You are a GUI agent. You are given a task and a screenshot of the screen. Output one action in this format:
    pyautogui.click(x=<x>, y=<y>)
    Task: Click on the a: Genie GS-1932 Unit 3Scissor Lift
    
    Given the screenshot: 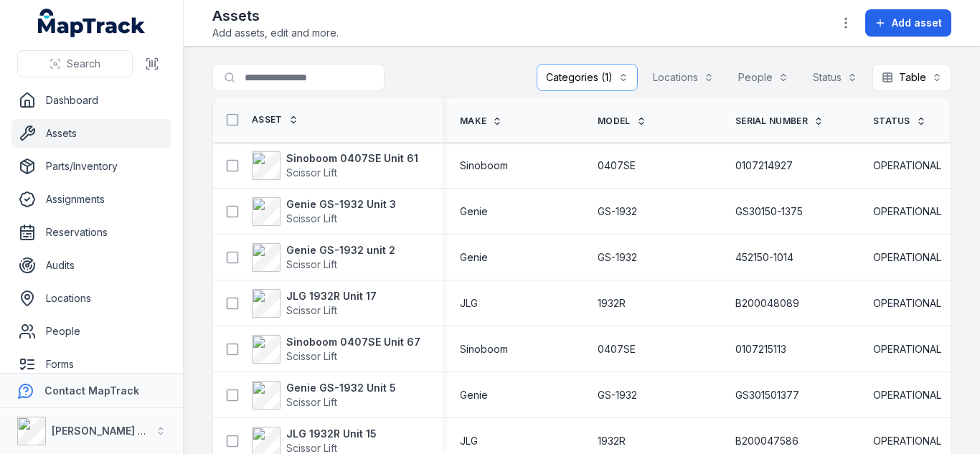 What is the action you would take?
    pyautogui.click(x=324, y=211)
    